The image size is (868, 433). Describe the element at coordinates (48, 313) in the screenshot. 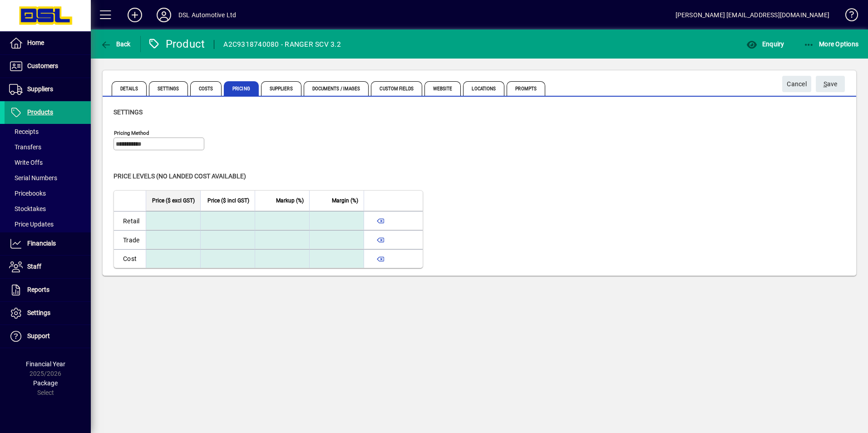

I see `a: Settings` at that location.